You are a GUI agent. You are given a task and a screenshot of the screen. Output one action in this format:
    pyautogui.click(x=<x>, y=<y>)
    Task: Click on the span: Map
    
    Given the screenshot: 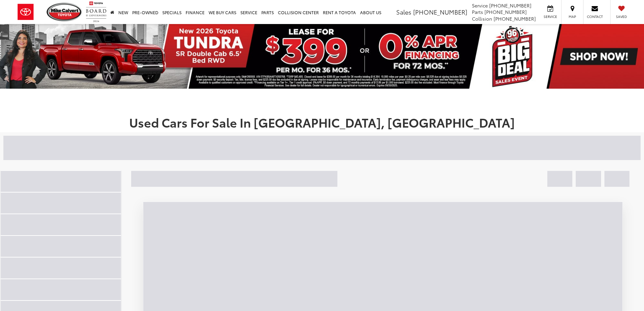 What is the action you would take?
    pyautogui.click(x=573, y=16)
    